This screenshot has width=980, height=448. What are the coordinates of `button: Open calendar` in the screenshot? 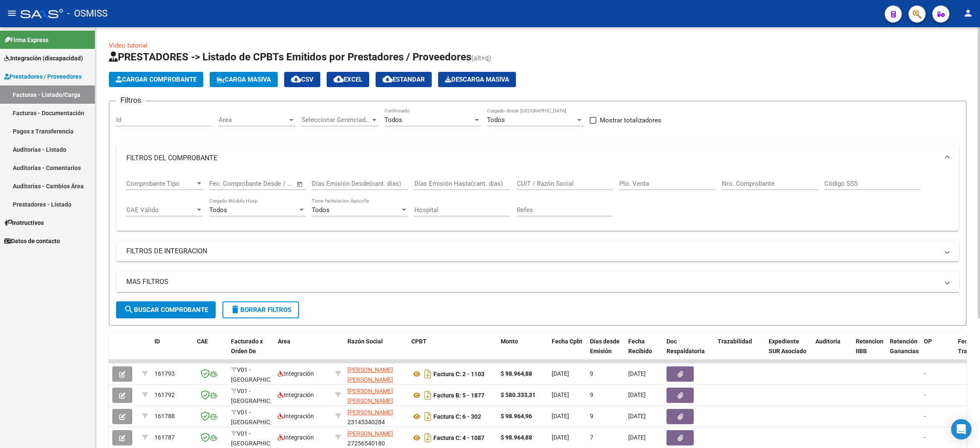 It's located at (300, 184).